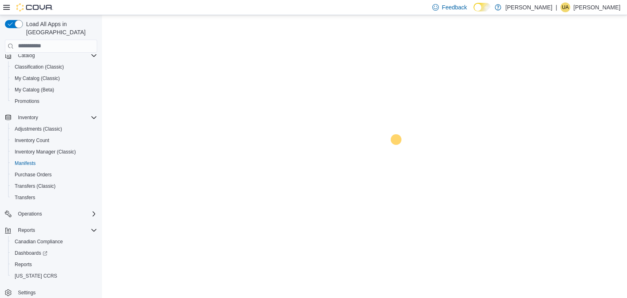 The width and height of the screenshot is (627, 298). What do you see at coordinates (39, 67) in the screenshot?
I see `a: Classification (Classic)` at bounding box center [39, 67].